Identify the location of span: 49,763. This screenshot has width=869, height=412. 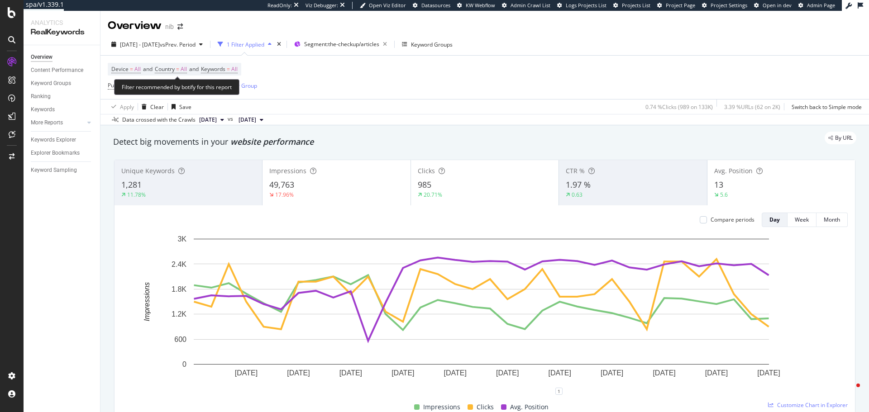
(282, 185).